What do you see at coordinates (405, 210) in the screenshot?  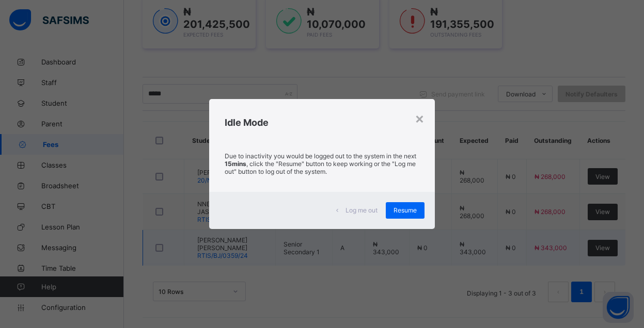 I see `span: Resume` at bounding box center [405, 210].